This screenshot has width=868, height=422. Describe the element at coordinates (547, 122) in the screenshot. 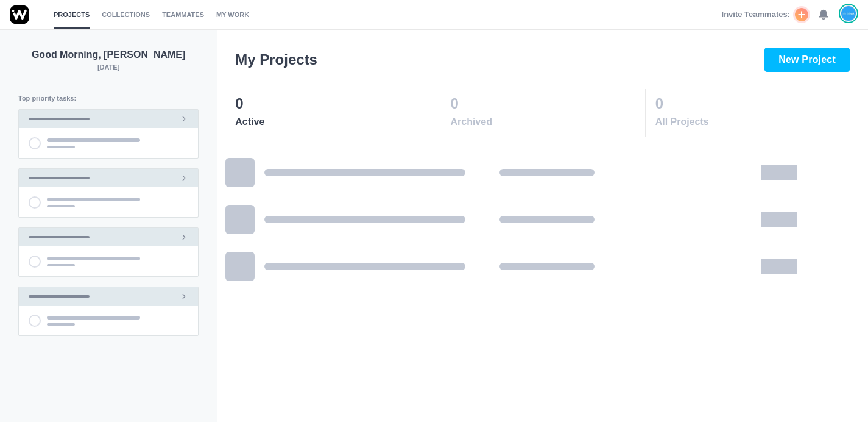

I see `span: Archived` at that location.